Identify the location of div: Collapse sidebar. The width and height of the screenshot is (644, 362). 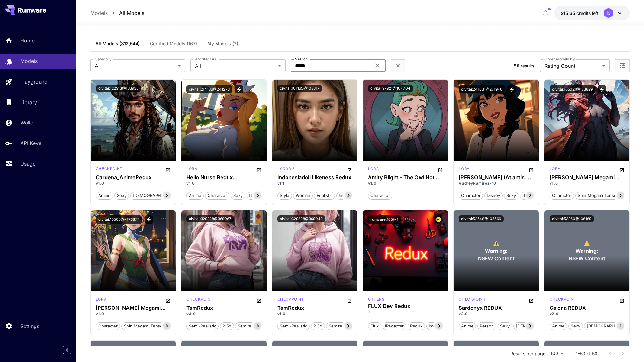
(72, 350).